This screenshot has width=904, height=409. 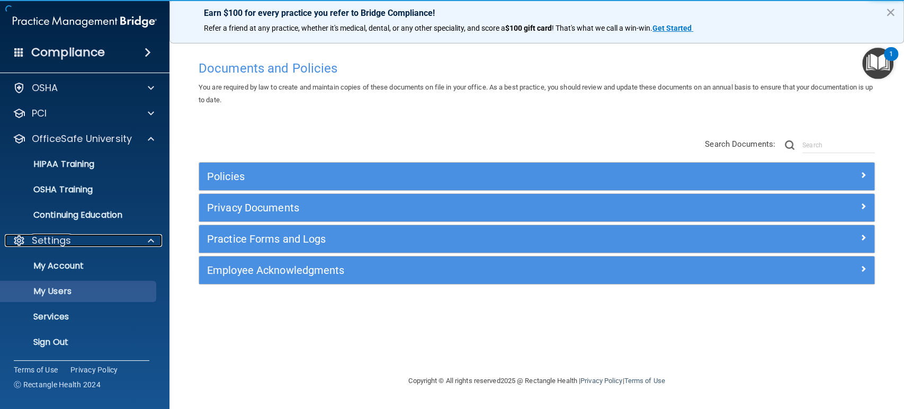 I want to click on a: Employee Acknowledgments, so click(x=536, y=270).